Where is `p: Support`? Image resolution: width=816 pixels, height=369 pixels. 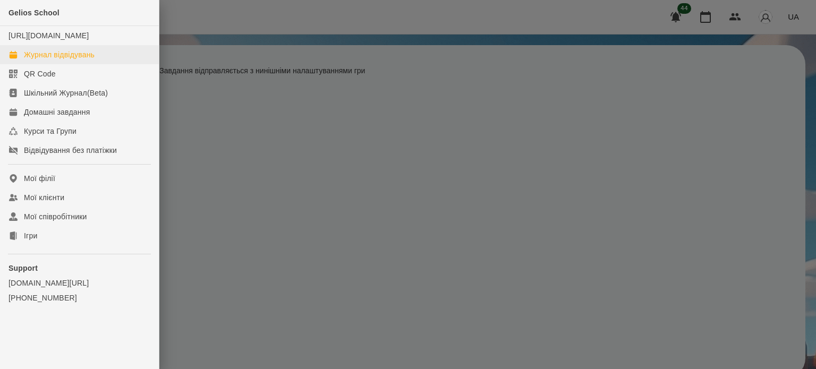 p: Support is located at coordinates (79, 268).